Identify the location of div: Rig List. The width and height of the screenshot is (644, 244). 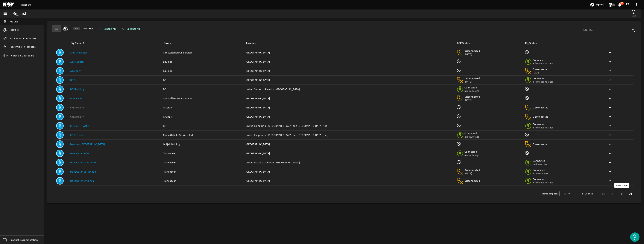
(19, 14).